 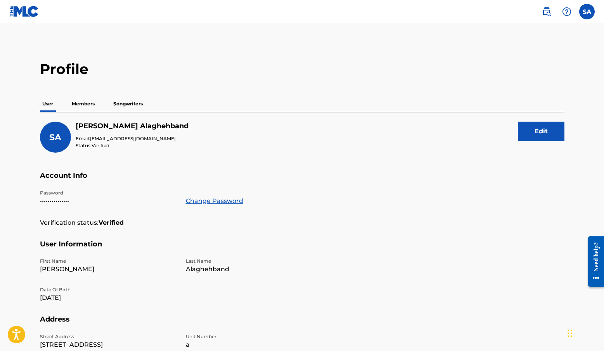 I want to click on p: Songwriters, so click(x=128, y=104).